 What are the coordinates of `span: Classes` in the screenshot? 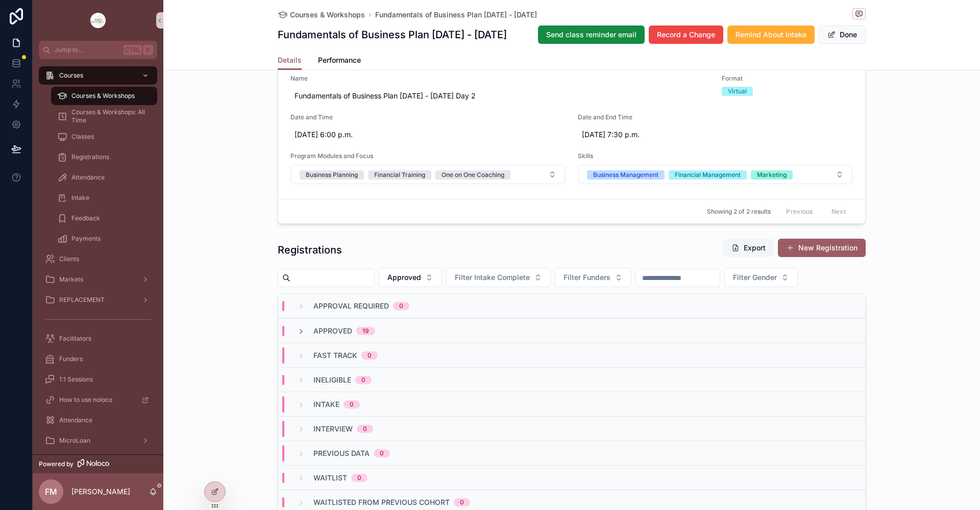 It's located at (82, 137).